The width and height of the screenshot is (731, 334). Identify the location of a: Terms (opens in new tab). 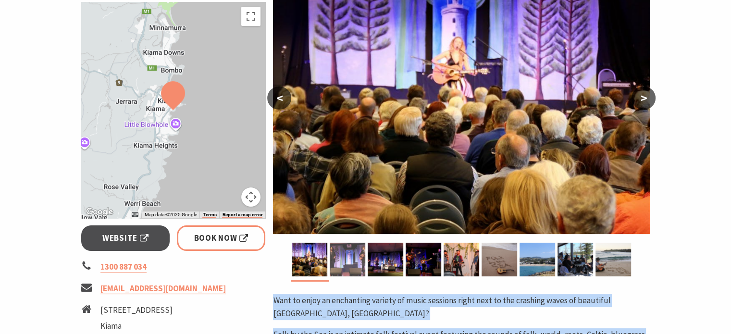
(209, 215).